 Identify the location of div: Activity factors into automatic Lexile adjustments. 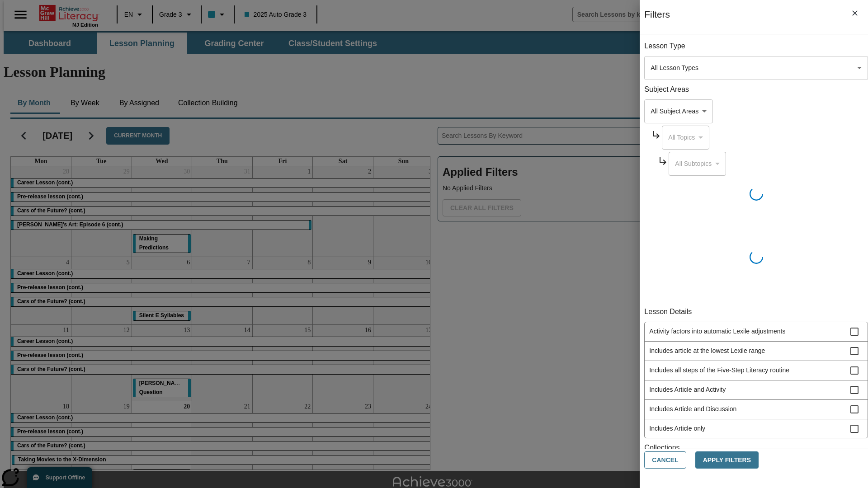
(756, 331).